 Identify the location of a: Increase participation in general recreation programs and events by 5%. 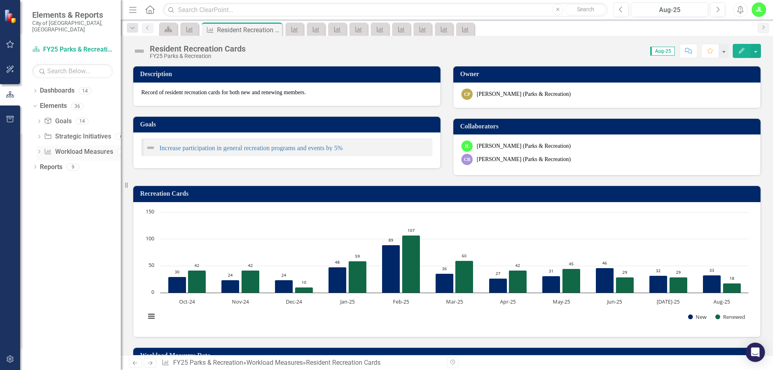
(251, 148).